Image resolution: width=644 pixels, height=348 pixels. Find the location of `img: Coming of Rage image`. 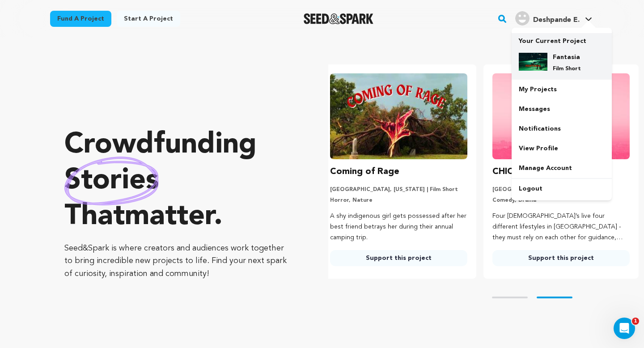

img: Coming of Rage image is located at coordinates (399, 116).